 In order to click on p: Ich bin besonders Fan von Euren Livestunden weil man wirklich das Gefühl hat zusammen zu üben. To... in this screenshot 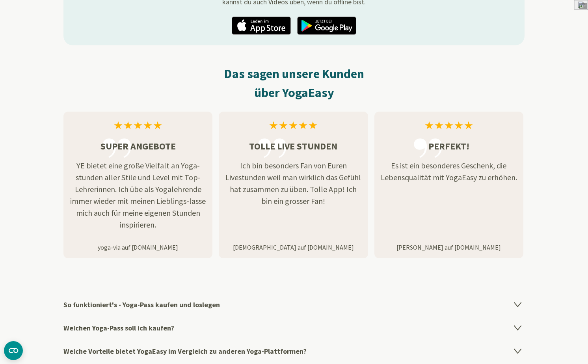, I will do `click(293, 184)`.